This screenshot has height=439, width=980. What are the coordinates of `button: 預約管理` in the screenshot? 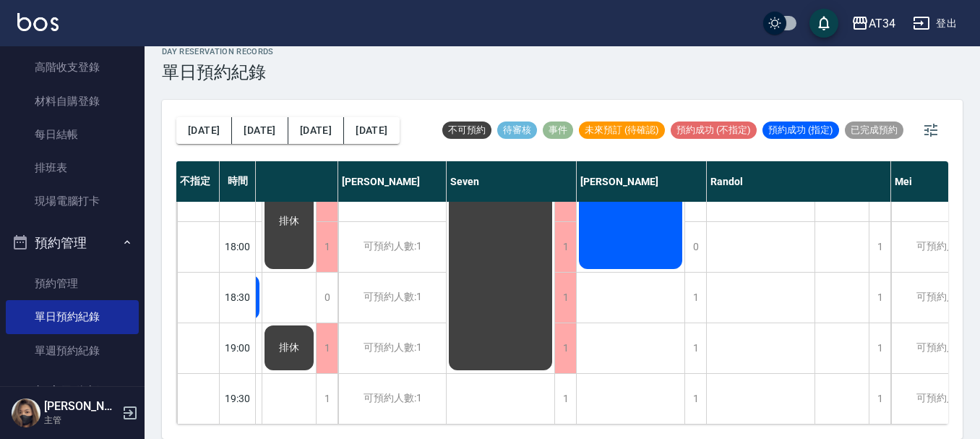 It's located at (72, 243).